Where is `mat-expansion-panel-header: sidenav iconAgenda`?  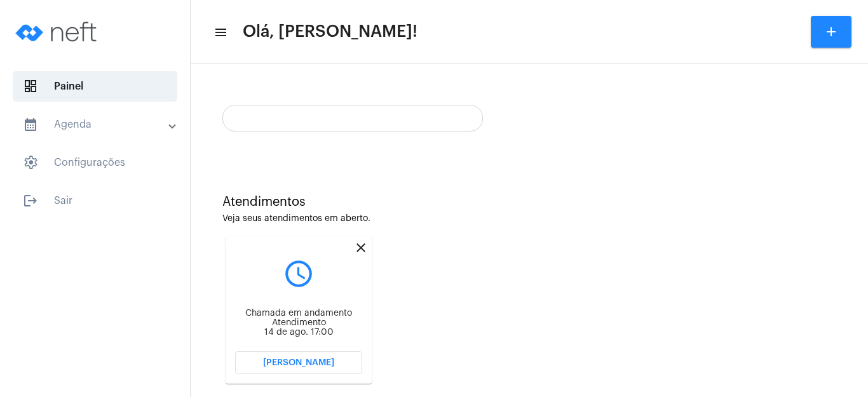 mat-expansion-panel-header: sidenav iconAgenda is located at coordinates (98, 124).